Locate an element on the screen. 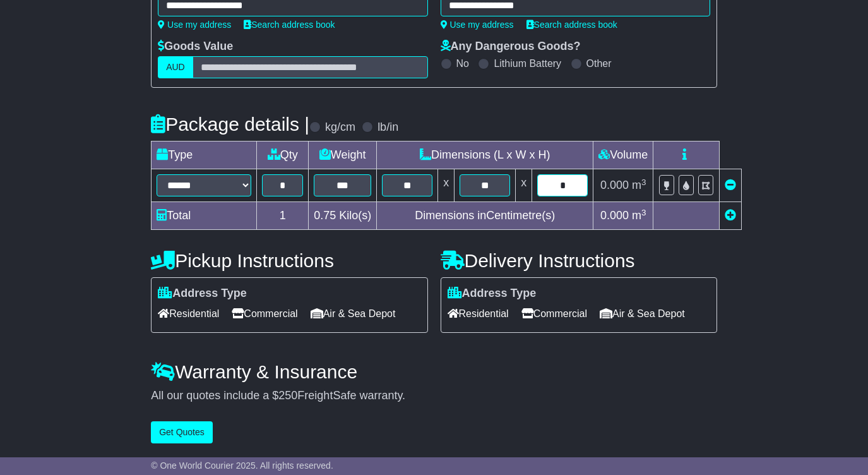 This screenshot has height=475, width=868. label: Other is located at coordinates (600, 64).